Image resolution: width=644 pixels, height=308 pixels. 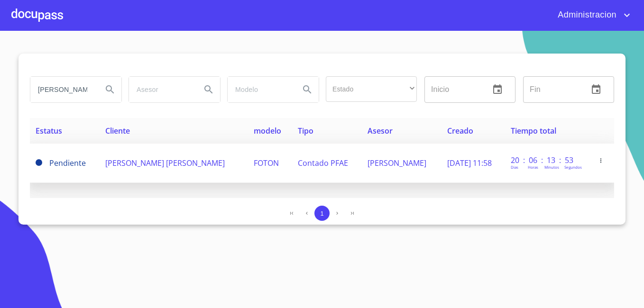 I want to click on span: FOTON, so click(x=266, y=163).